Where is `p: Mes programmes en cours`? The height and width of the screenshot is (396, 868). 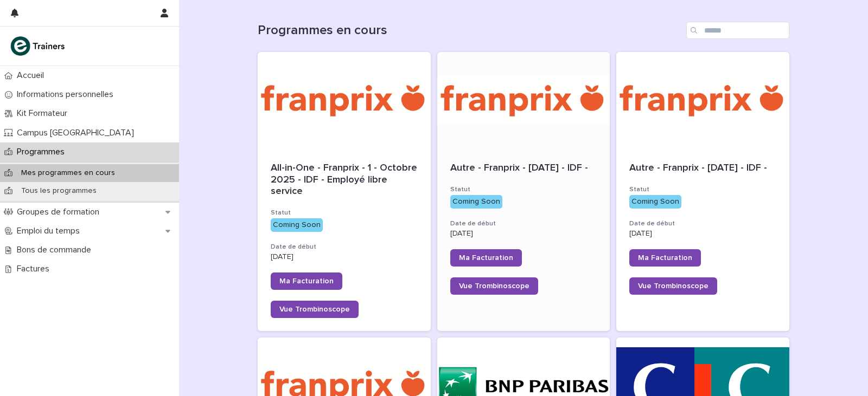 p: Mes programmes en cours is located at coordinates (68, 173).